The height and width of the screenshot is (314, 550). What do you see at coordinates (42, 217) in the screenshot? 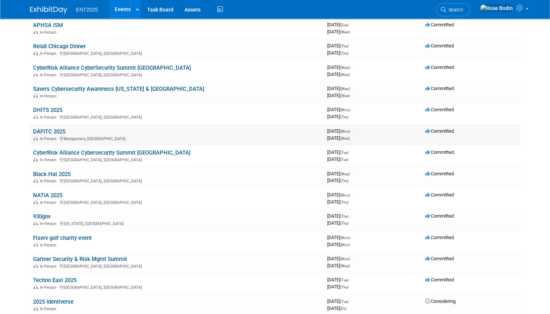
I see `a: 930gov` at bounding box center [42, 217].